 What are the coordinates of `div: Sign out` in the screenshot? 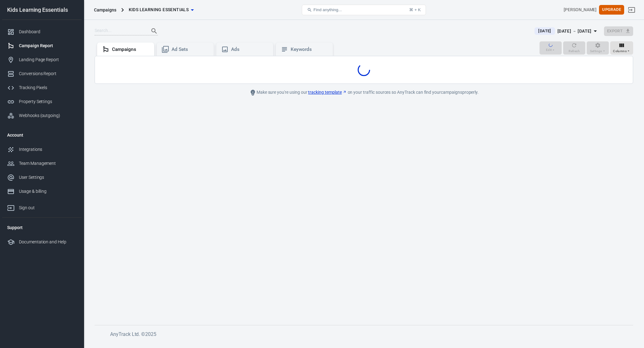 It's located at (48, 207).